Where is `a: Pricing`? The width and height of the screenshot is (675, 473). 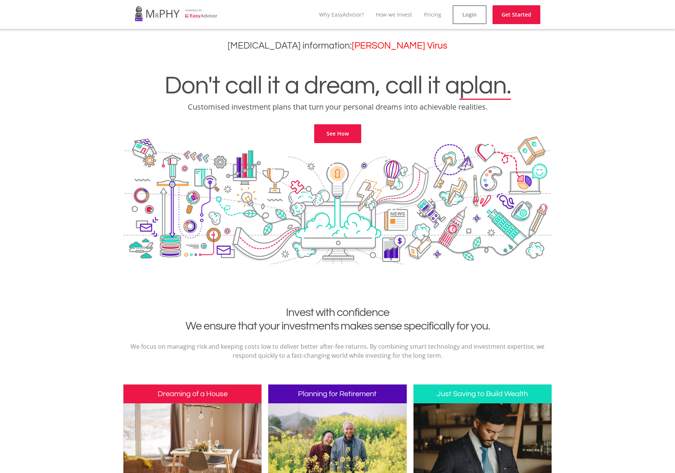 a: Pricing is located at coordinates (433, 14).